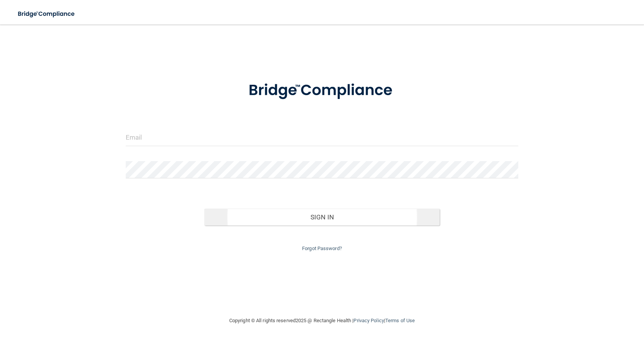 Image resolution: width=644 pixels, height=341 pixels. I want to click on div: Copyright © All rights reserved 2025 @ Rectangle Health | |, so click(322, 321).